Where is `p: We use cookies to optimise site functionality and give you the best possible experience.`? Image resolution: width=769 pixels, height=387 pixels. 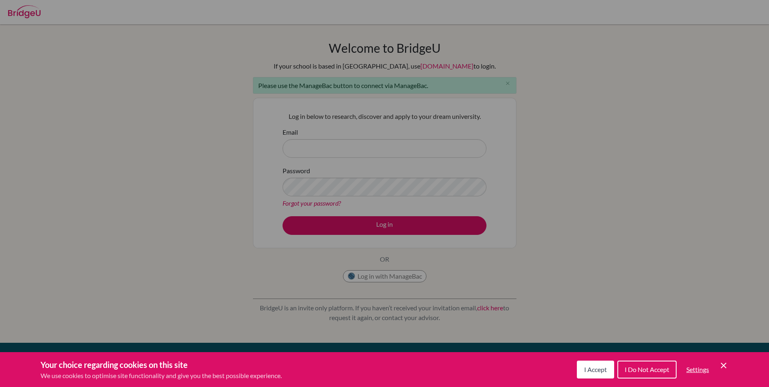
p: We use cookies to optimise site functionality and give you the best possible experience. is located at coordinates (161, 375).